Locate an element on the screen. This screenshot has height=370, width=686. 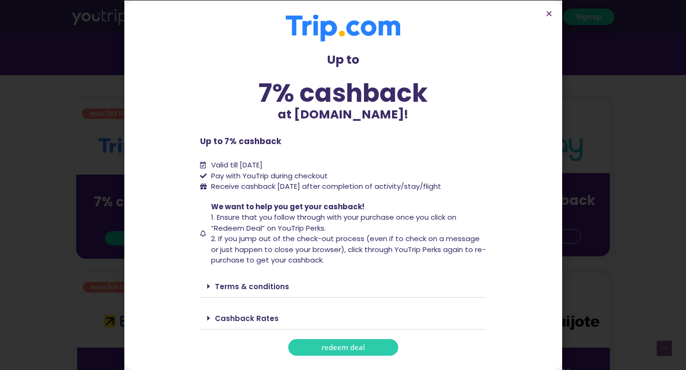
div: Cashback Rates is located at coordinates (343, 319).